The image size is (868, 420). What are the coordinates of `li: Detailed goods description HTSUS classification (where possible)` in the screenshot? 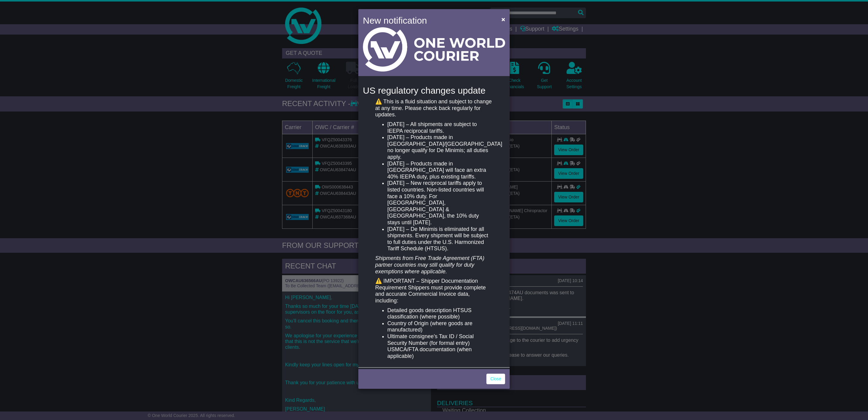 It's located at (440, 313).